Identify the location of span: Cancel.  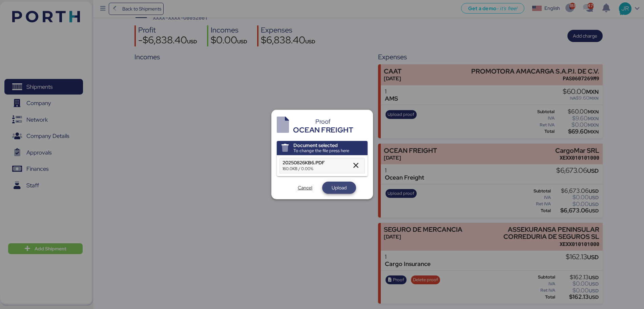
(305, 187).